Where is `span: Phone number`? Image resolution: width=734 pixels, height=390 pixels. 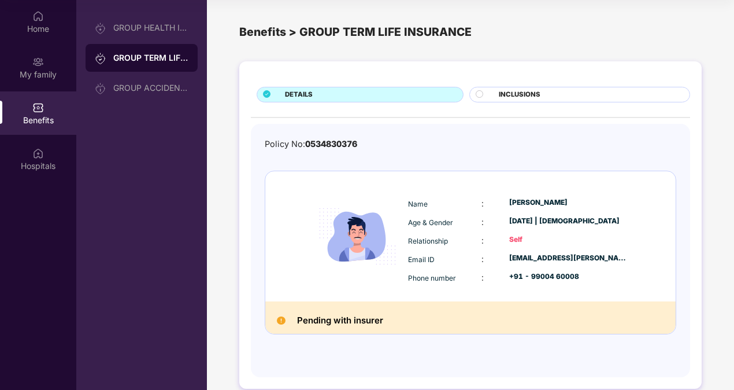
span: Phone number is located at coordinates (432, 277).